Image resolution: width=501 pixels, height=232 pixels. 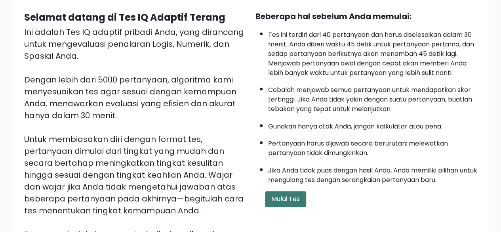 I want to click on font: Jika Anda tidak puas dengan hasil Anda, Anda memiliki pilihan untuk mengulang tes dengan serangka..., so click(x=373, y=175).